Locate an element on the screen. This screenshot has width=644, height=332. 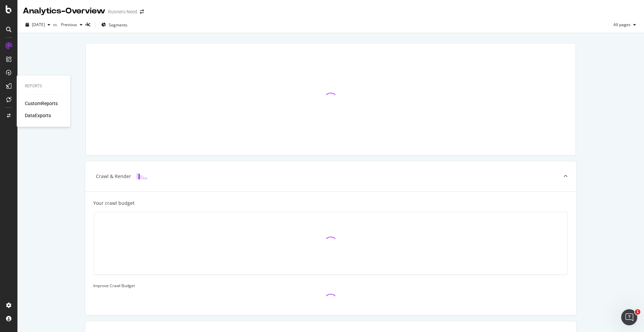
span: All pages is located at coordinates (621, 24).